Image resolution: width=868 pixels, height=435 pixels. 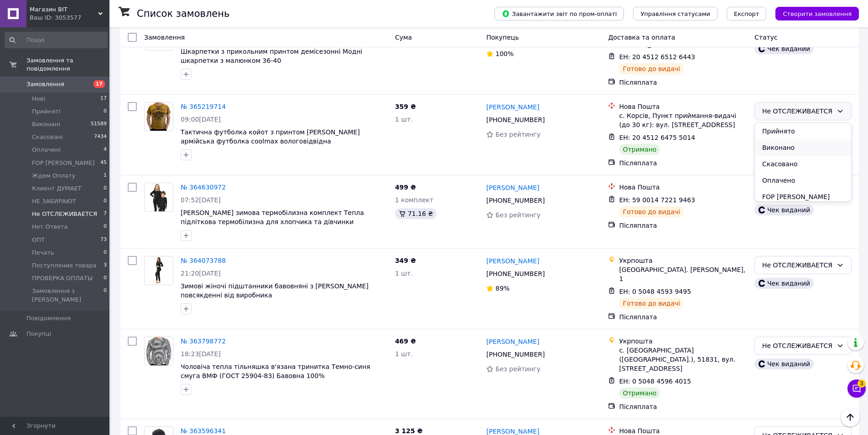 I want to click on span: Управління статусами, so click(x=675, y=14).